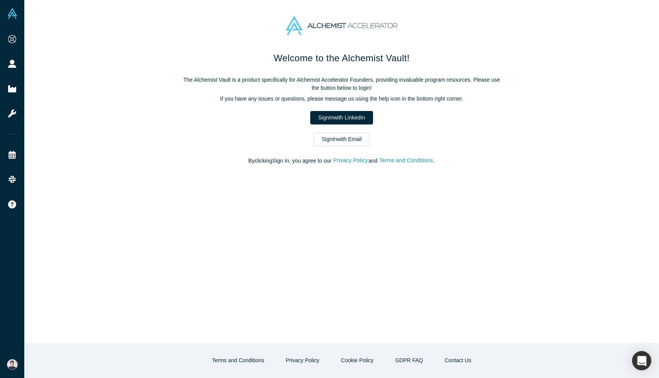 The image size is (659, 378). I want to click on img: Alchemist Accelerator Logo, so click(341, 25).